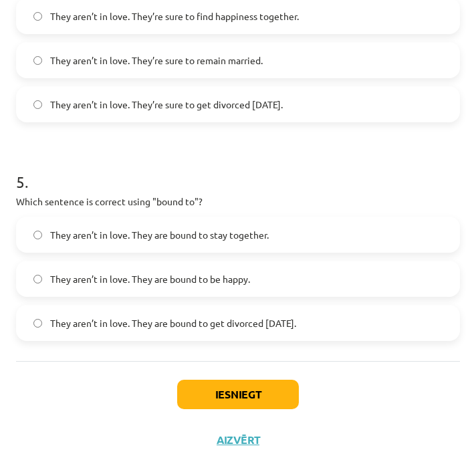  What do you see at coordinates (38, 60) in the screenshot?
I see `input: They aren’t in love. They’re sure to remain married.` at bounding box center [38, 60].